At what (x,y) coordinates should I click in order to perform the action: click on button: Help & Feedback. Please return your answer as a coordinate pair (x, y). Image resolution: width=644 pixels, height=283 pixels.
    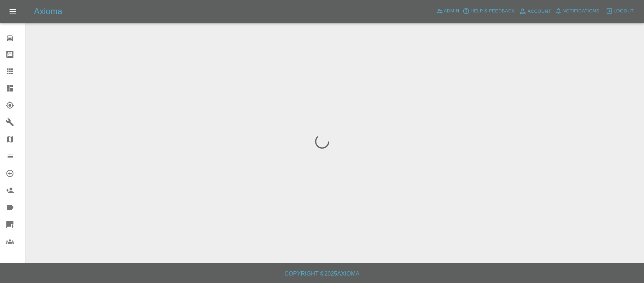
    Looking at the image, I should click on (488, 11).